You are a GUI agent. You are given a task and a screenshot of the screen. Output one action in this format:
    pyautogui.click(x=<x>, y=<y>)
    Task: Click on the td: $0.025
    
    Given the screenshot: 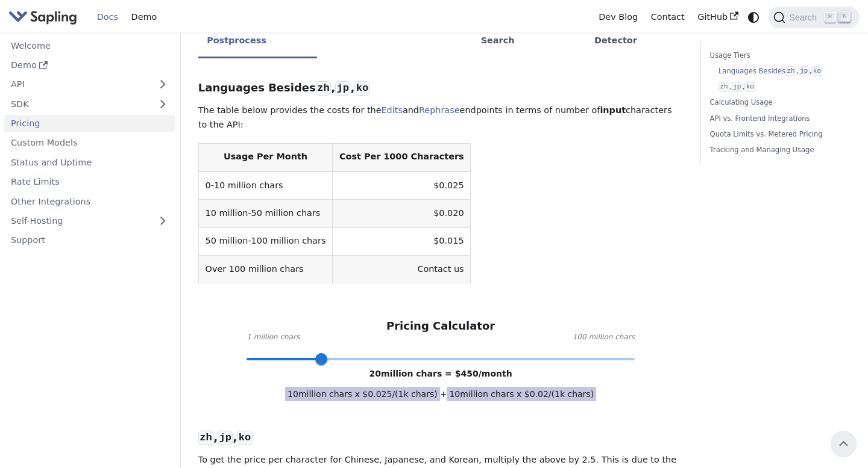 What is the action you would take?
    pyautogui.click(x=401, y=186)
    